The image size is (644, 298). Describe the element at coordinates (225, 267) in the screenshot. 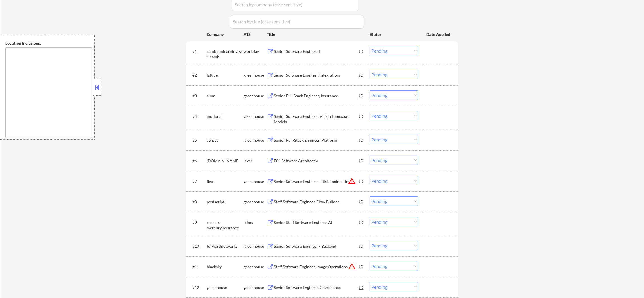

I see `div: blacksky` at that location.